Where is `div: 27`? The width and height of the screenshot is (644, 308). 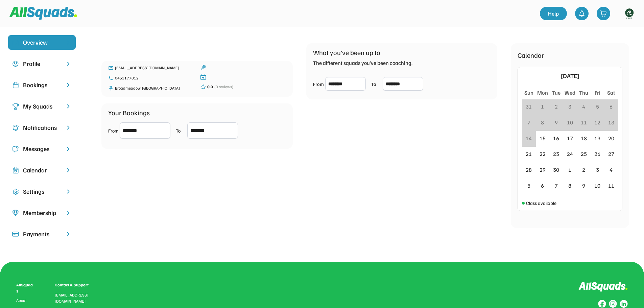 div: 27 is located at coordinates (611, 154).